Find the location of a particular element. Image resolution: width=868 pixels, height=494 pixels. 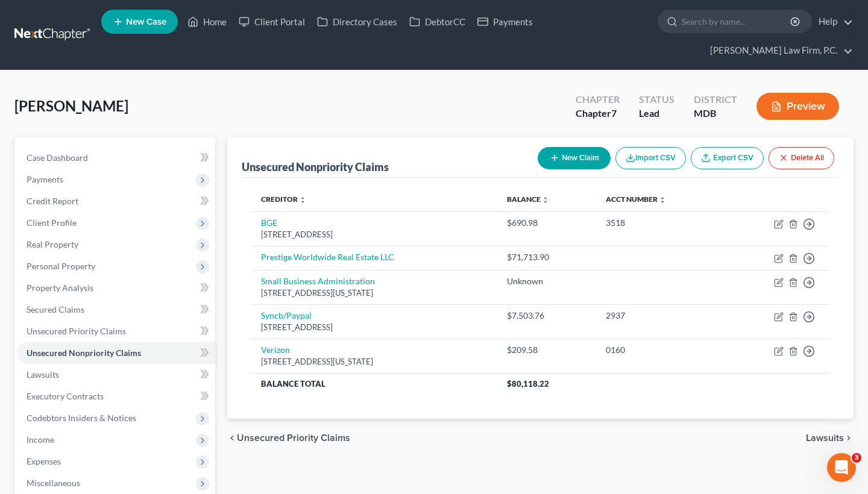

a: DebtorCC is located at coordinates (437, 22).